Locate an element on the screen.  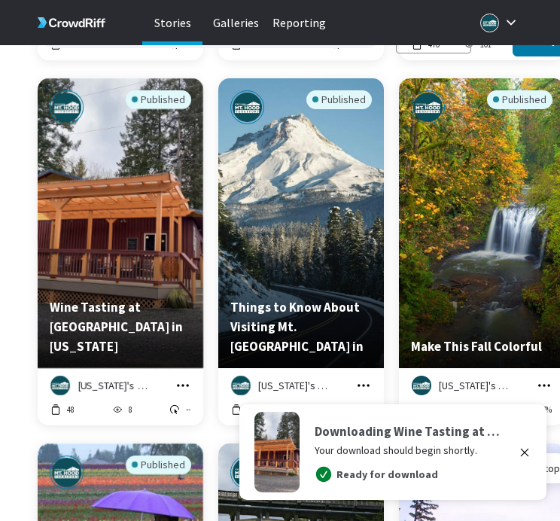
p: Wine Tasting at Forest Edge Vineyard in Oregon City is located at coordinates (120, 327).